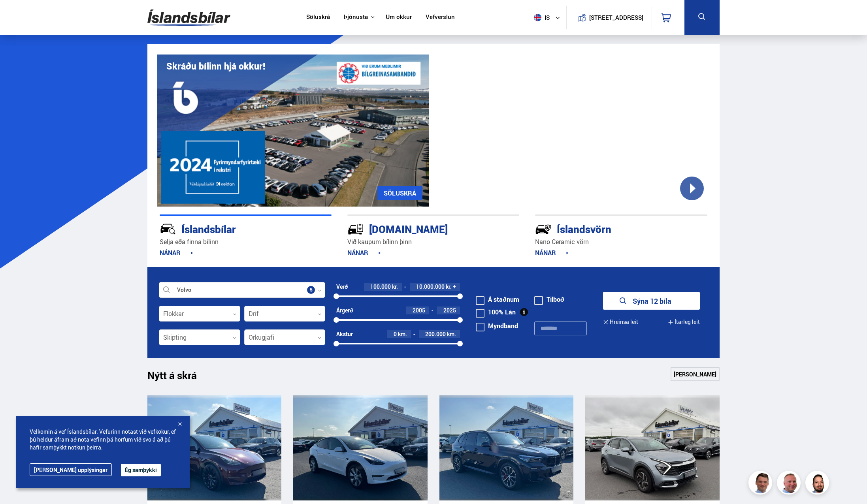 The width and height of the screenshot is (867, 504). I want to click on div: Íslandsvörn, so click(607, 228).